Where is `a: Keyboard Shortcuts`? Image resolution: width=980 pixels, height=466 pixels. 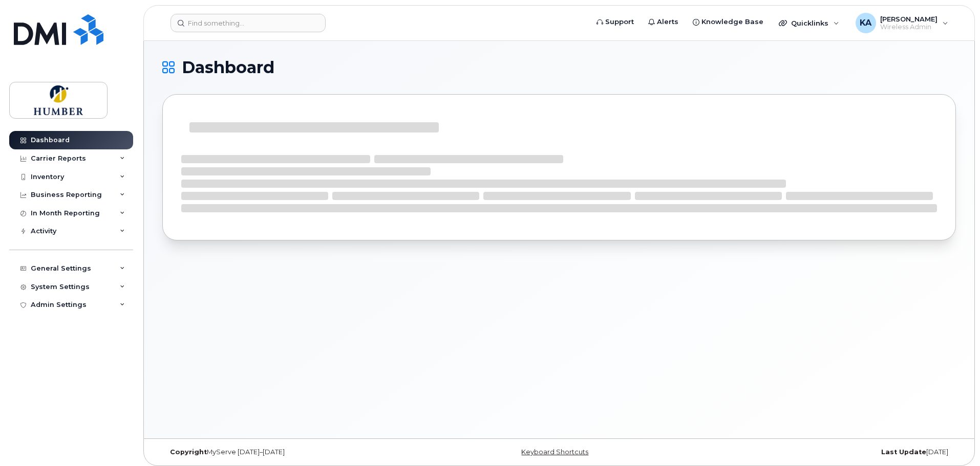
a: Keyboard Shortcuts is located at coordinates (555, 452).